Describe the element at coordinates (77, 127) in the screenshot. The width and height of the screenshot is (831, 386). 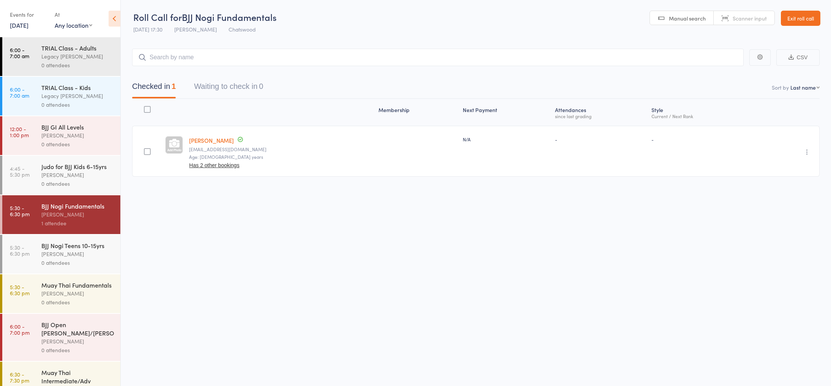
I see `div: BJJ GI All Levels` at that location.